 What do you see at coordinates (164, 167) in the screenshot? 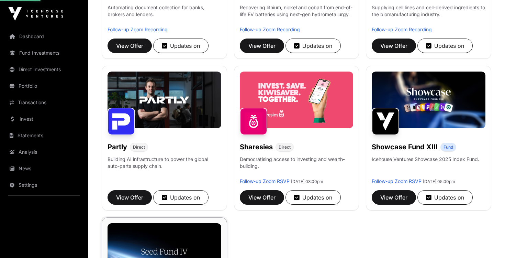
I see `p: Building AI infrastructure to power the global auto-parts supply chain.` at bounding box center [164, 167].